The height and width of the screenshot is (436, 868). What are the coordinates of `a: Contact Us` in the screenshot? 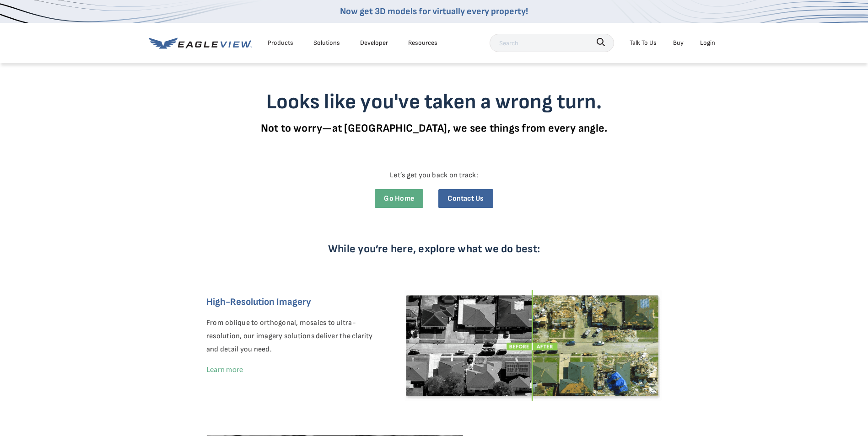 It's located at (465, 199).